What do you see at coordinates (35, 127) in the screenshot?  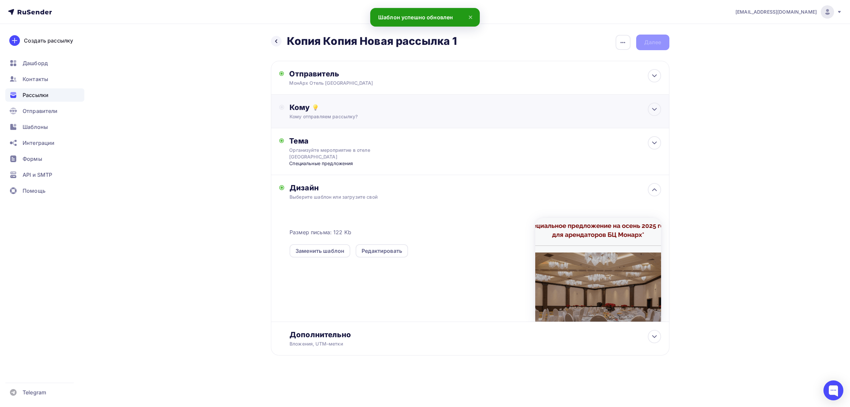 I see `span: Шаблоны` at bounding box center [35, 127].